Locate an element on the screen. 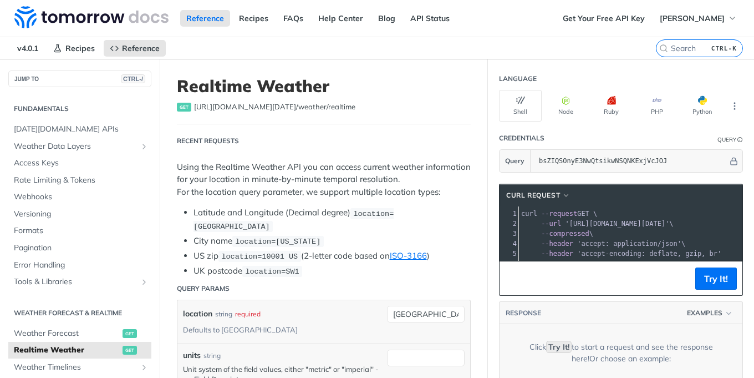 The image size is (754, 378). button: Node is located at coordinates (566, 105).